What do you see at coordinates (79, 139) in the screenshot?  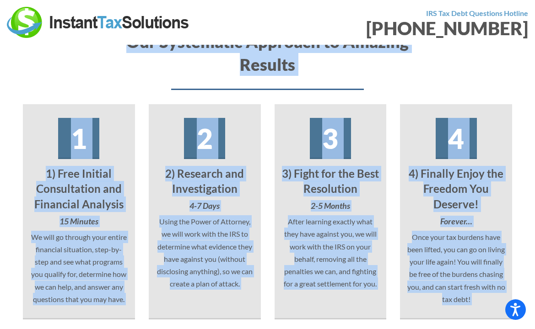 I see `div: 1` at bounding box center [79, 139].